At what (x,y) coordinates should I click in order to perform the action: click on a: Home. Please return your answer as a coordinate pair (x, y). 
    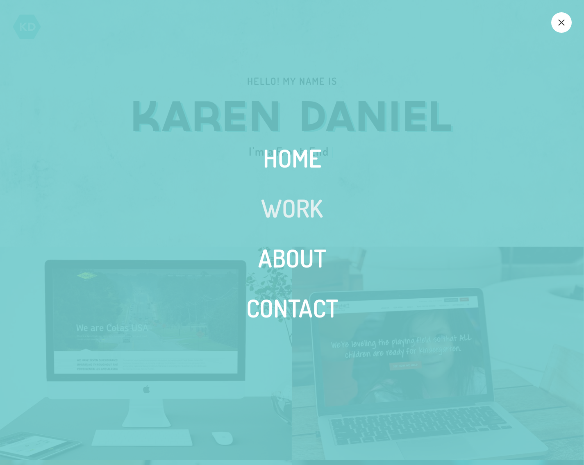
    Looking at the image, I should click on (292, 158).